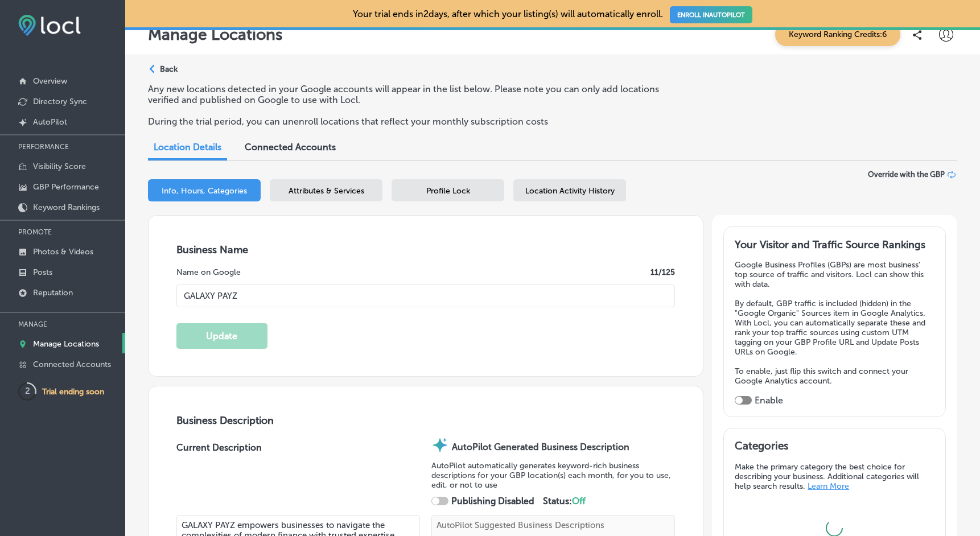 Image resolution: width=980 pixels, height=536 pixels. What do you see at coordinates (169, 69) in the screenshot?
I see `p: Back` at bounding box center [169, 69].